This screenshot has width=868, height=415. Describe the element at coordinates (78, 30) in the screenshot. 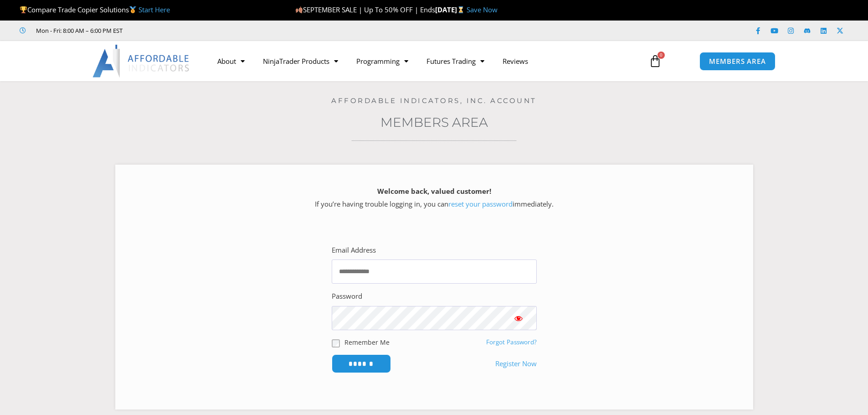

I see `span: Mon - Fri: 8:00 AM – 6:00 PM EST` at that location.